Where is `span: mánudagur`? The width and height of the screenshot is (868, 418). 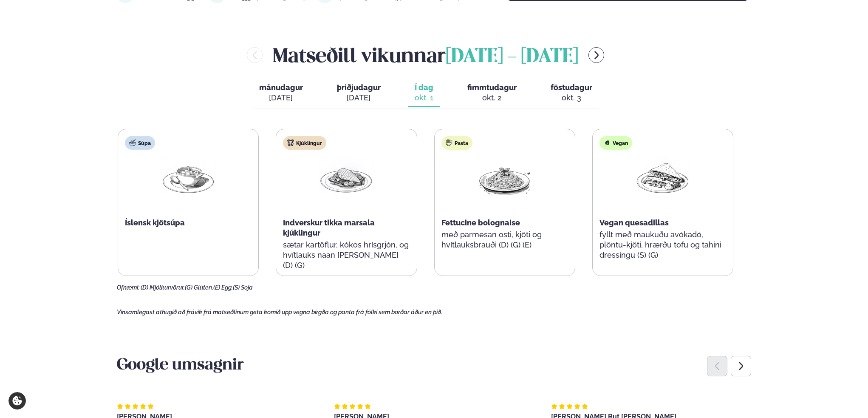
span: mánudagur is located at coordinates (280, 88).